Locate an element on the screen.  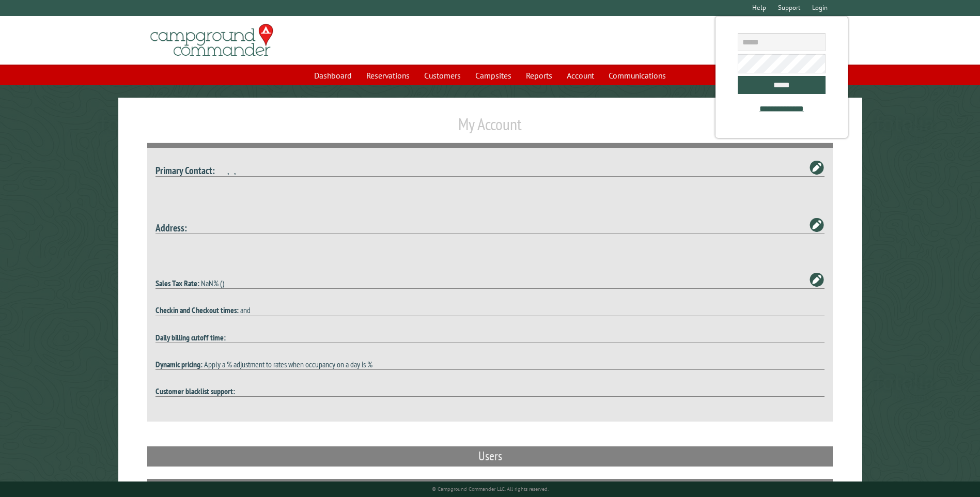
small: © Campground Commander LLC. All rights reserved. is located at coordinates (490, 489).